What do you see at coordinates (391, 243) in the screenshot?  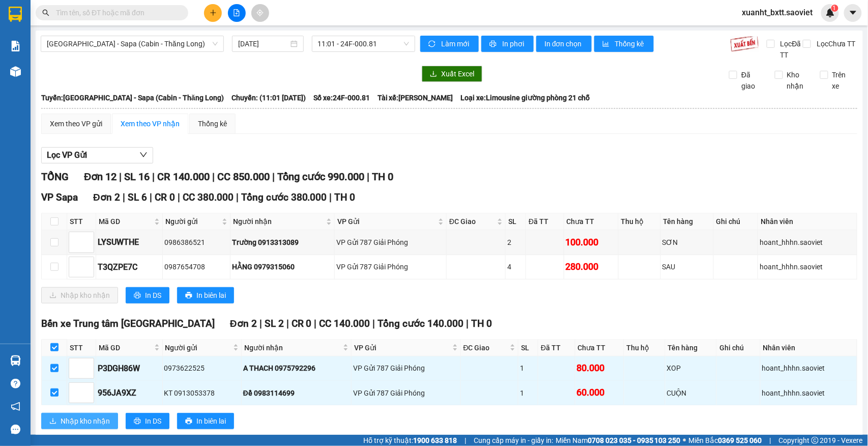 I see `td: VP Gửi 787 Giải Phóng` at bounding box center [391, 243].